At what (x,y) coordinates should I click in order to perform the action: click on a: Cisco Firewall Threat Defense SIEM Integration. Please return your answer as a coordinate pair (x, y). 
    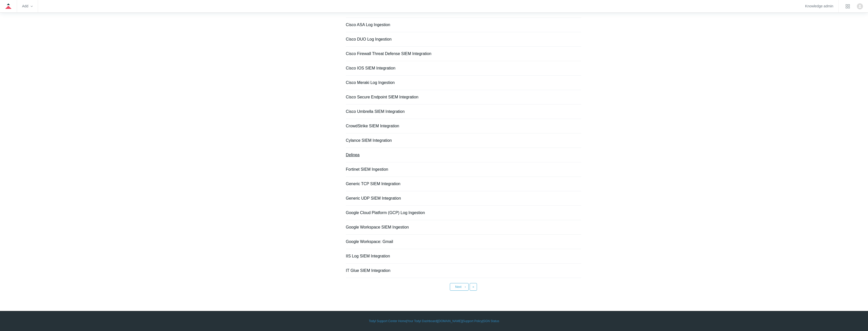
    Looking at the image, I should click on (389, 53).